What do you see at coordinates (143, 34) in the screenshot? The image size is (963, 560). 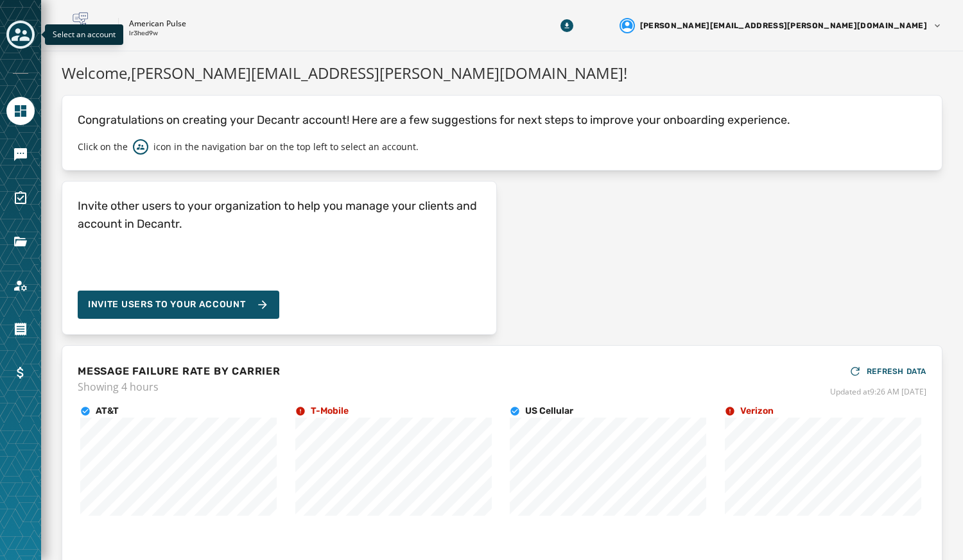 I see `p: lr3hed9w` at bounding box center [143, 34].